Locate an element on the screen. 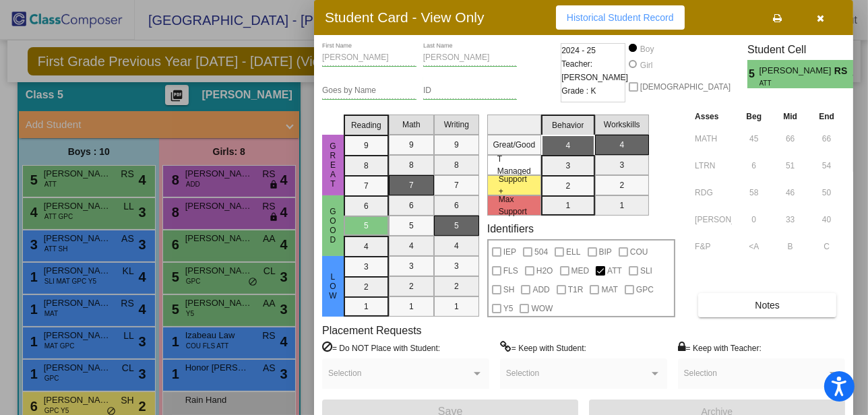 This screenshot has height=415, width=868. span: IEP is located at coordinates (510, 252).